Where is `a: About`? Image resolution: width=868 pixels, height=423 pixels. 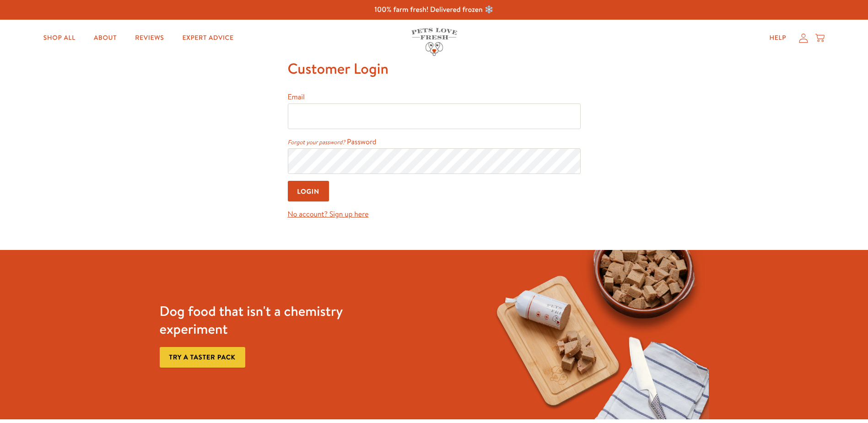 a: About is located at coordinates (105, 38).